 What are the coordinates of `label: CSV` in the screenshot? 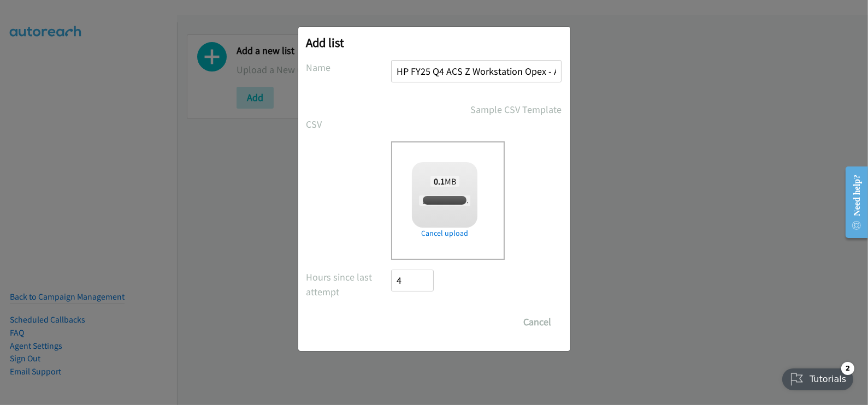 It's located at (349, 124).